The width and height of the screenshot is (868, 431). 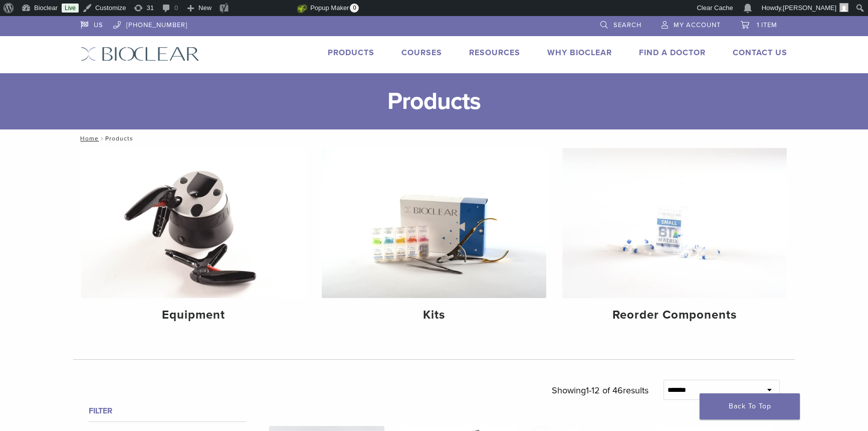 What do you see at coordinates (167, 411) in the screenshot?
I see `h4: Filter` at bounding box center [167, 411].